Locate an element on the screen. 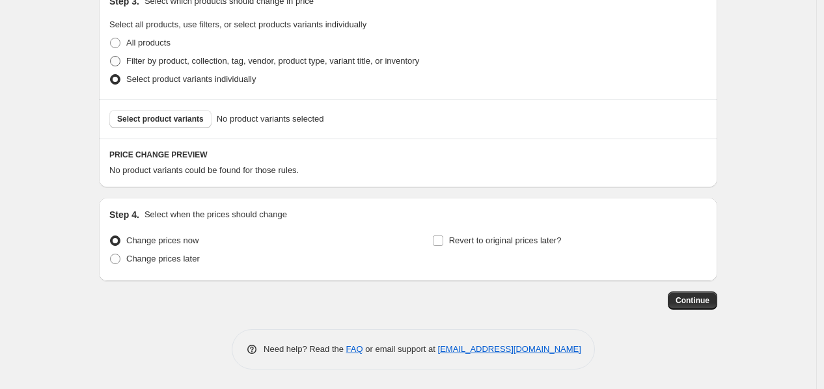  h6: PRICE CHANGE PREVIEW is located at coordinates (408, 155).